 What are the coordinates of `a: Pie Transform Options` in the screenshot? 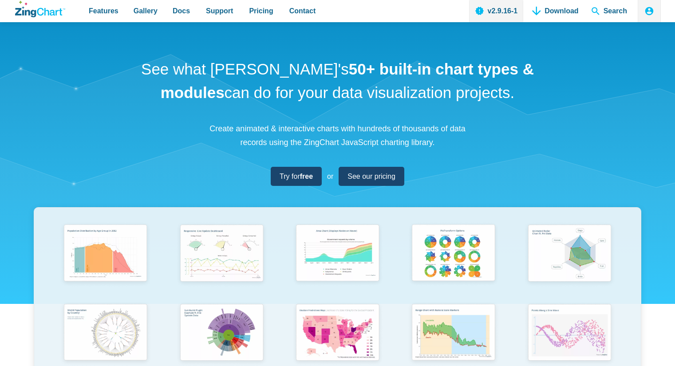 It's located at (453, 260).